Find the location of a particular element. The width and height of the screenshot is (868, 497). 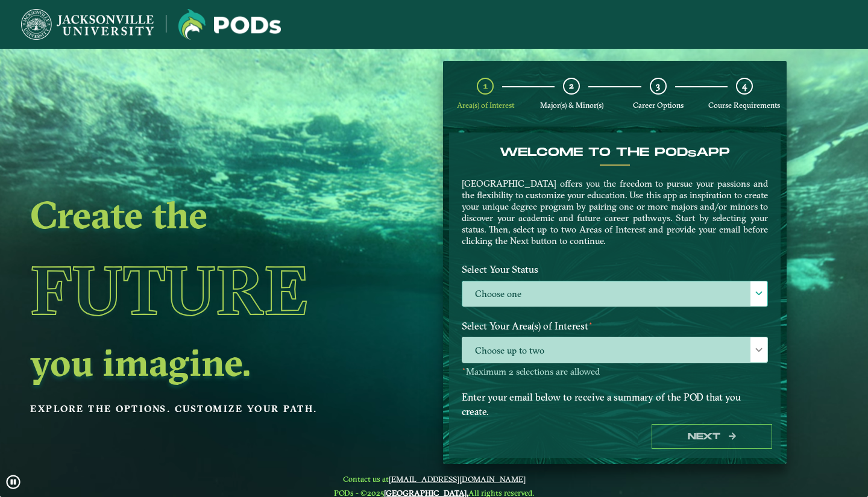

span: Career Options is located at coordinates (659, 105).